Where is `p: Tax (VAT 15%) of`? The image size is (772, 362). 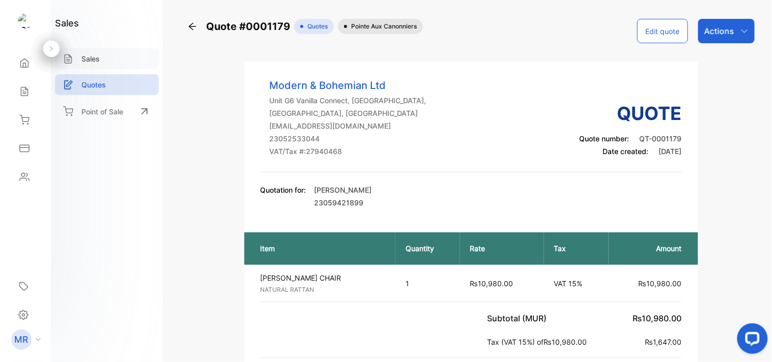 p: Tax (VAT 15%) of is located at coordinates (539, 342).